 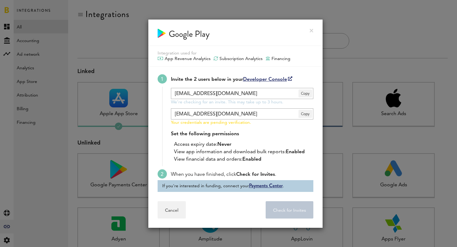 What do you see at coordinates (172, 210) in the screenshot?
I see `button: Cancel` at bounding box center [172, 210].